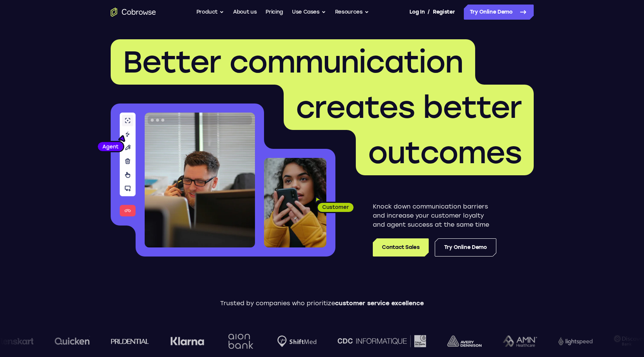 The height and width of the screenshot is (357, 644). Describe the element at coordinates (293, 62) in the screenshot. I see `span: Better communication` at that location.